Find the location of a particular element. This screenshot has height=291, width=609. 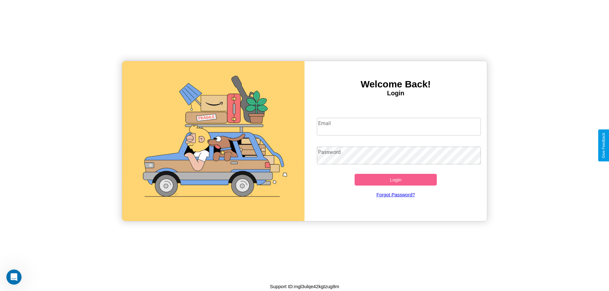

a: Forgot Password? is located at coordinates (396, 195).